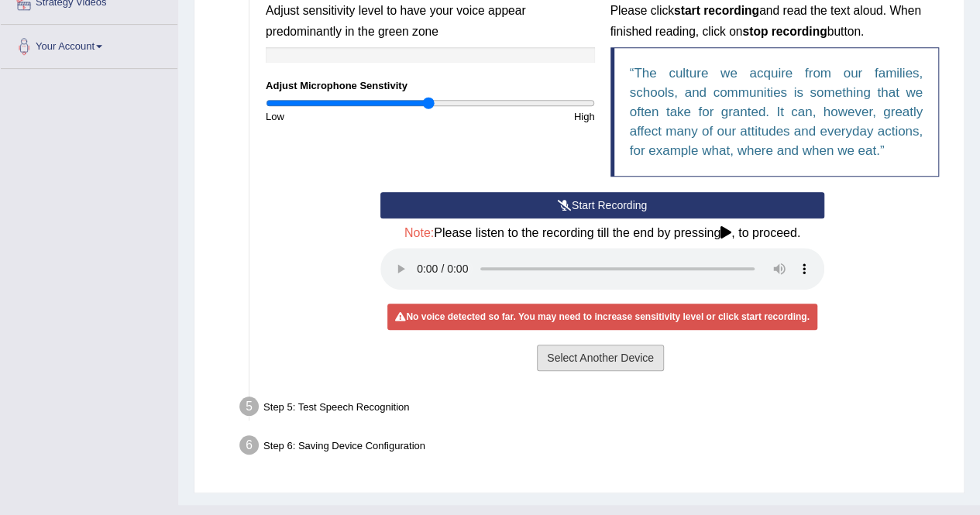  Describe the element at coordinates (395, 21) in the screenshot. I see `small: Adjust sensitivity level to have your voice appear predominantly in the green zone` at that location.